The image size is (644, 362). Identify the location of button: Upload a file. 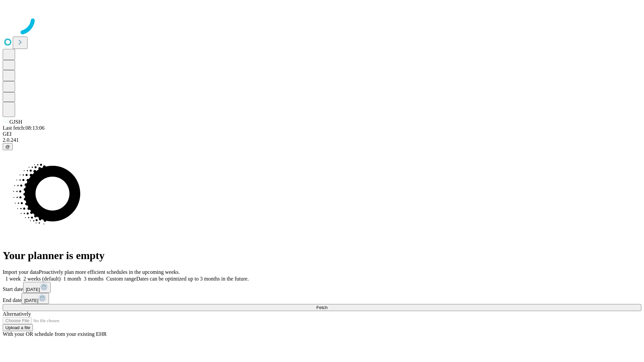
(18, 327).